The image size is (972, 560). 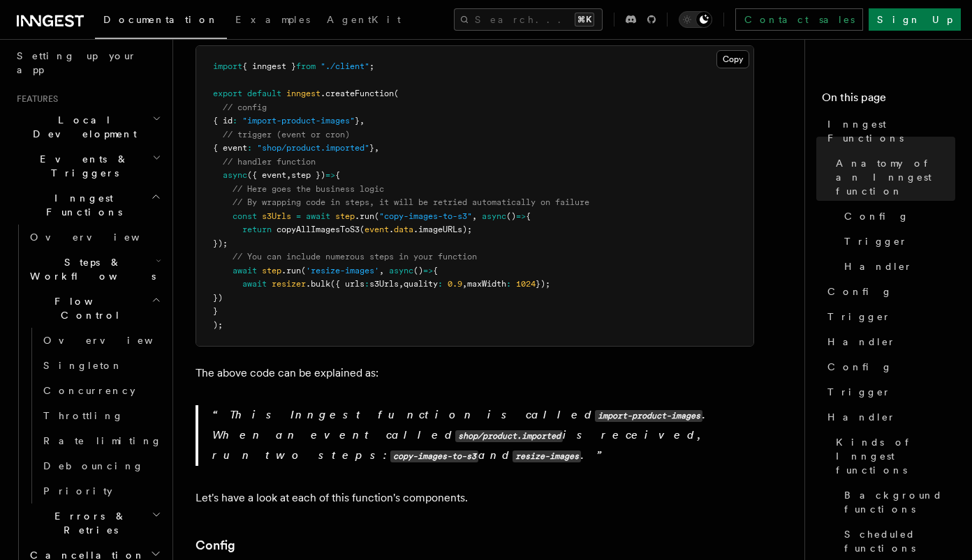 What do you see at coordinates (90, 269) in the screenshot?
I see `span: Steps & Workflows` at bounding box center [90, 269].